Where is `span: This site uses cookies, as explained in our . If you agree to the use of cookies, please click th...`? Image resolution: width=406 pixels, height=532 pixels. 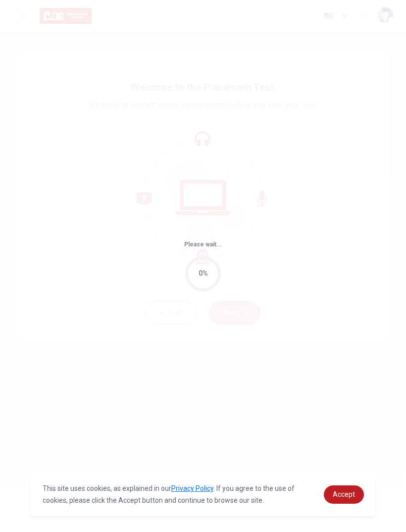
span: This site uses cookies, as explained in our . If you agree to the use of cookies, please click th... is located at coordinates (168, 494).